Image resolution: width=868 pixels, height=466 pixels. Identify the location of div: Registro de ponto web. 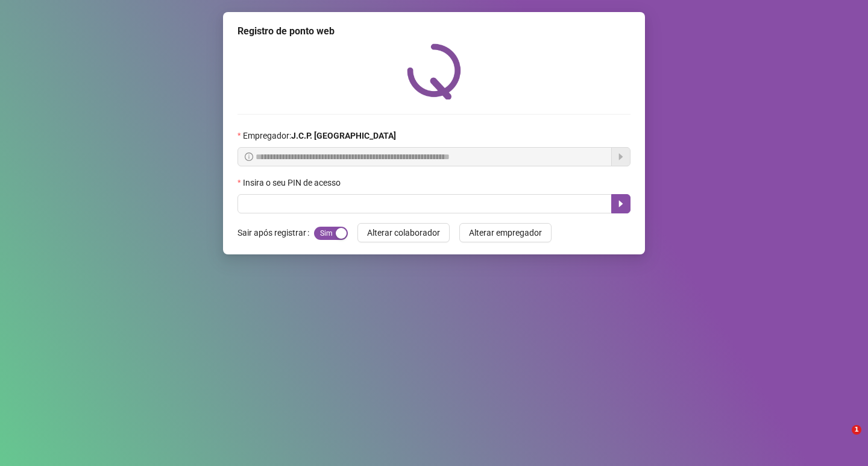
(434, 31).